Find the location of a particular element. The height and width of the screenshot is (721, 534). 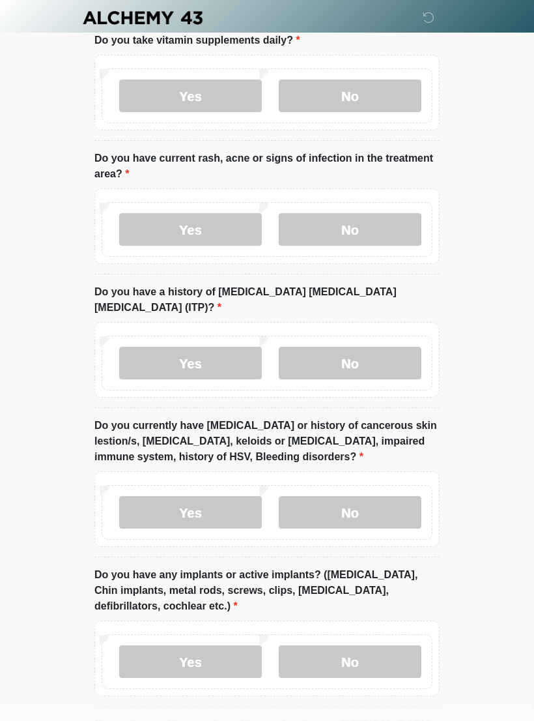

img: Alchemy 43 Logo is located at coordinates (143, 18).